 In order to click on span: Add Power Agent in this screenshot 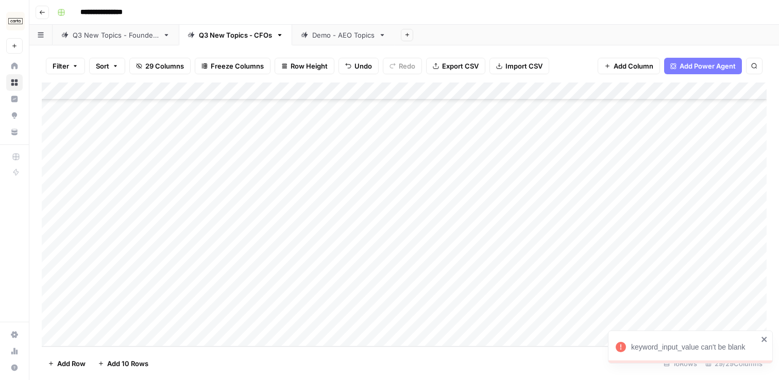, I will do `click(707, 66)`.